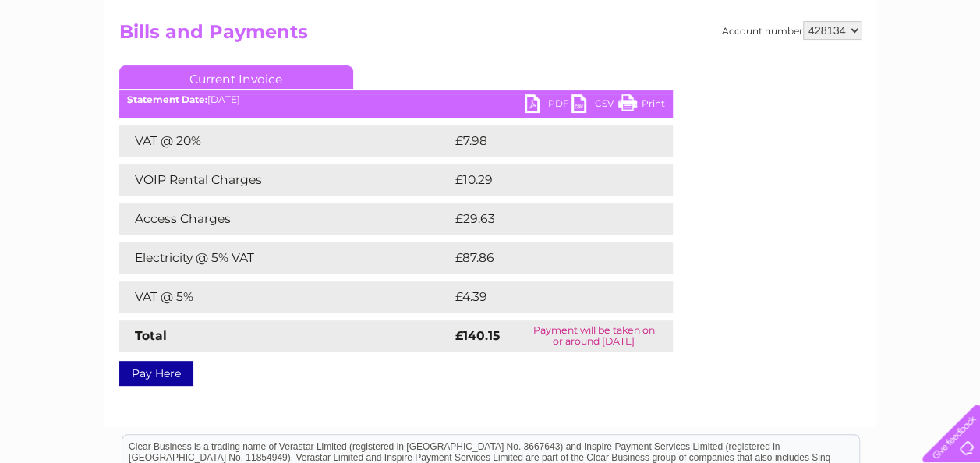 The image size is (980, 463). Describe the element at coordinates (285, 259) in the screenshot. I see `td: Electricity @ 5% VAT` at that location.